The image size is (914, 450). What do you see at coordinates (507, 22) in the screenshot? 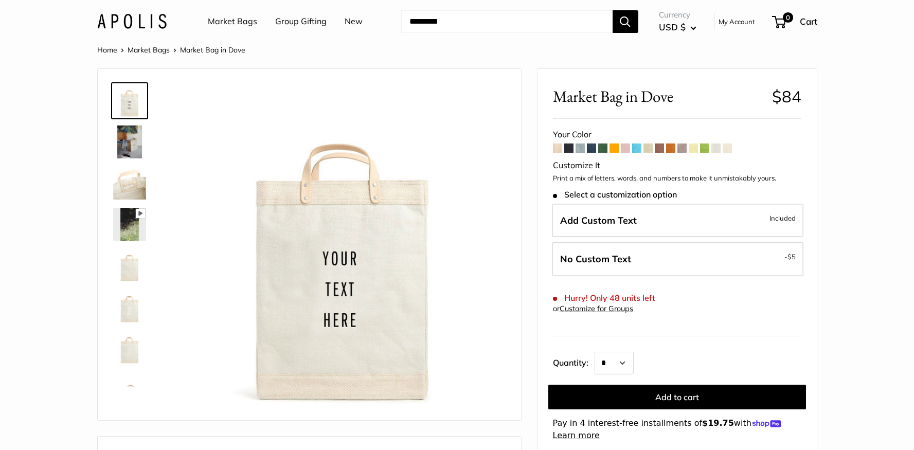
I see `input: Search...` at bounding box center [507, 22].